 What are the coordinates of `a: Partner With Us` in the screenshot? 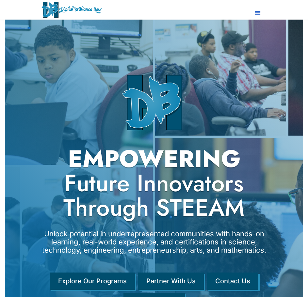 It's located at (171, 281).